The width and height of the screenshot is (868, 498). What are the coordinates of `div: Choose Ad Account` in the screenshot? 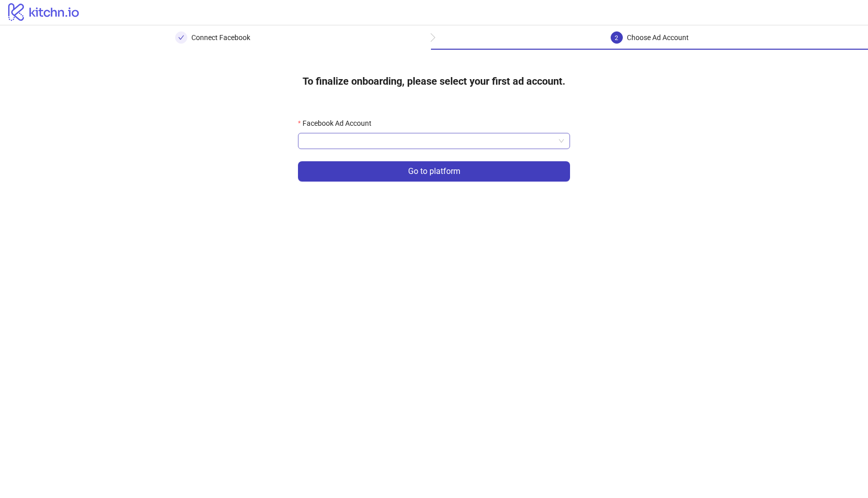 It's located at (658, 38).